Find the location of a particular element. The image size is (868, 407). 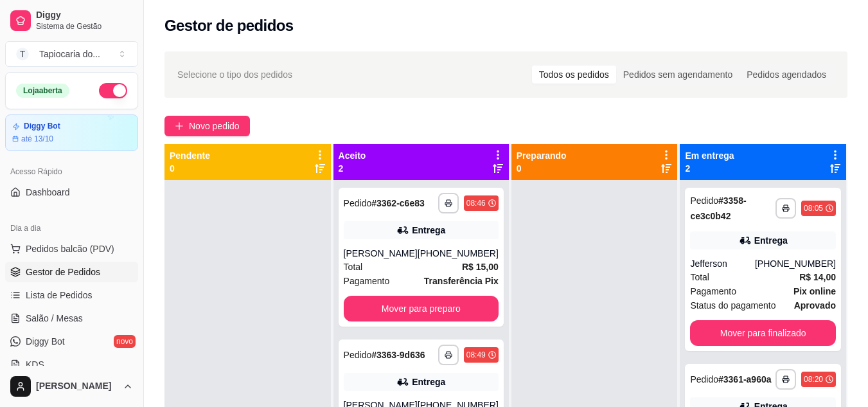

strong: Pix online is located at coordinates (815, 291).